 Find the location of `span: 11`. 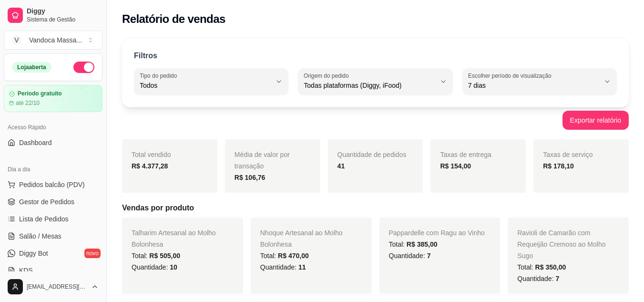

span: 11 is located at coordinates (302, 267).